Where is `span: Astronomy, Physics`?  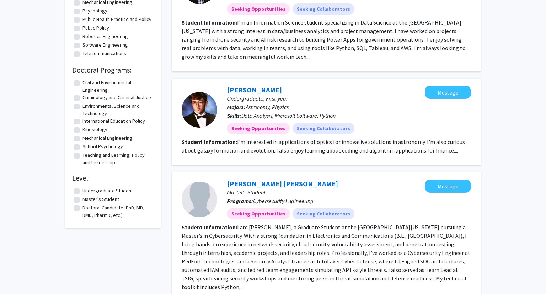 span: Astronomy, Physics is located at coordinates (267, 107).